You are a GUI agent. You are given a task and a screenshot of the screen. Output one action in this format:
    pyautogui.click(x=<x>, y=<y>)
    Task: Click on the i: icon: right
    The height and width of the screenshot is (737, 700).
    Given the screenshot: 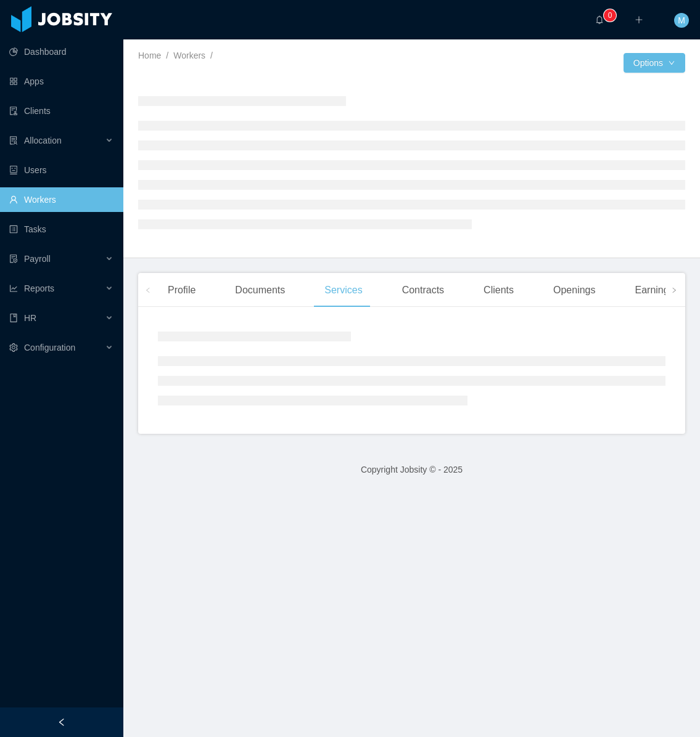 What is the action you would take?
    pyautogui.click(x=674, y=291)
    